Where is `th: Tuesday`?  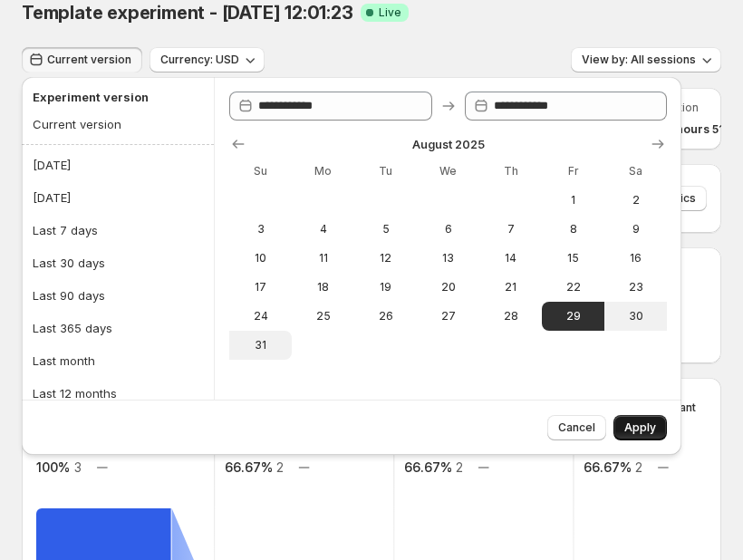
th: Tuesday is located at coordinates (385, 171).